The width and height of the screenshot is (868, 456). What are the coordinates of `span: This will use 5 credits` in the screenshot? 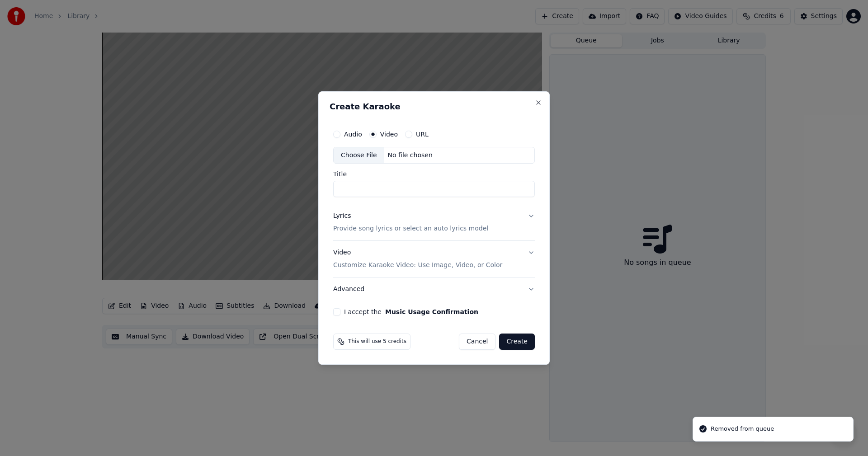 It's located at (377, 342).